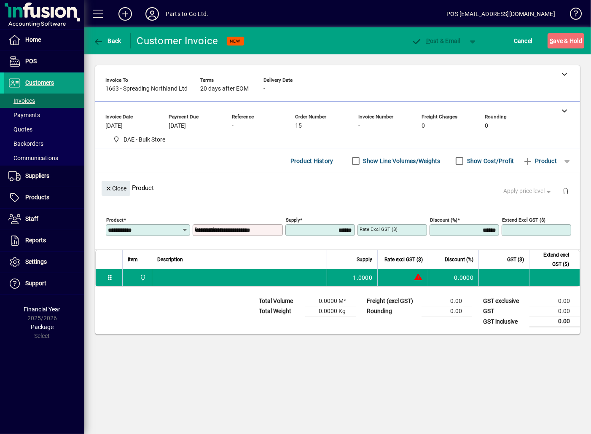 This screenshot has width=591, height=434. I want to click on span: Package, so click(42, 327).